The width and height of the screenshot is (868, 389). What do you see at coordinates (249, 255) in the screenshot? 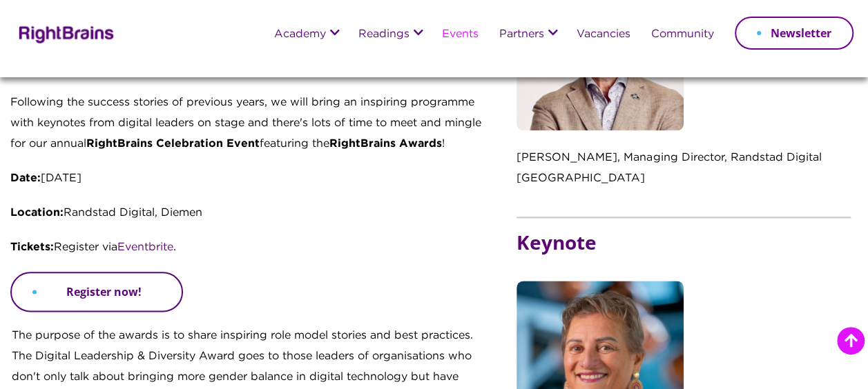
I see `p: Register via .` at bounding box center [249, 255].